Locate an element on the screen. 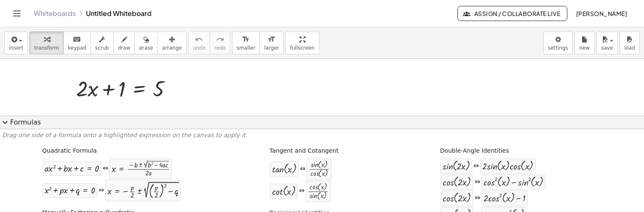 This screenshot has height=212, width=644. span: erase is located at coordinates (146, 48).